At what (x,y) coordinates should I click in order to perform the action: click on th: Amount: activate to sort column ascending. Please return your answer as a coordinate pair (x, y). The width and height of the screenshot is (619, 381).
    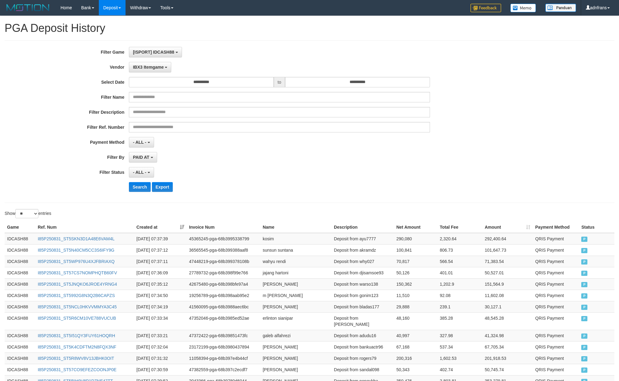
    Looking at the image, I should click on (507, 227).